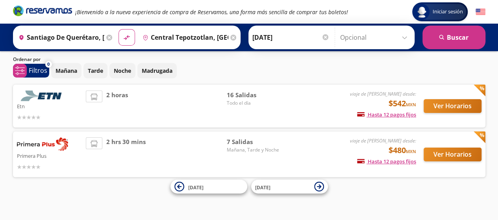 This screenshot has height=220, width=498. I want to click on input: Buscar Destino, so click(184, 37).